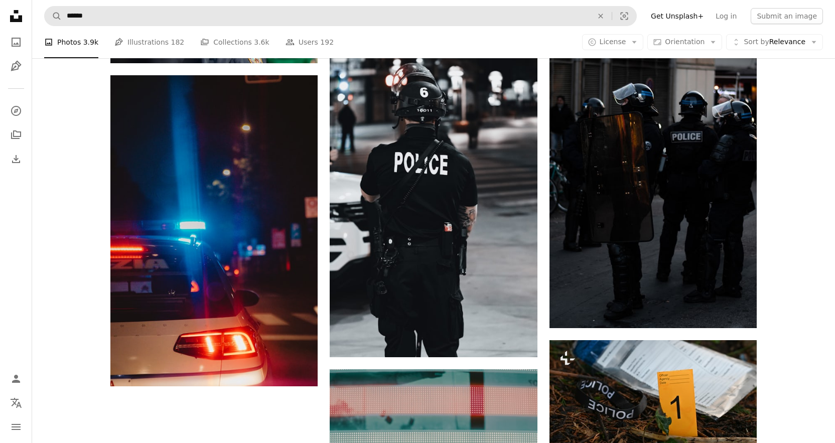 The width and height of the screenshot is (835, 443). Describe the element at coordinates (16, 403) in the screenshot. I see `button: Language` at that location.